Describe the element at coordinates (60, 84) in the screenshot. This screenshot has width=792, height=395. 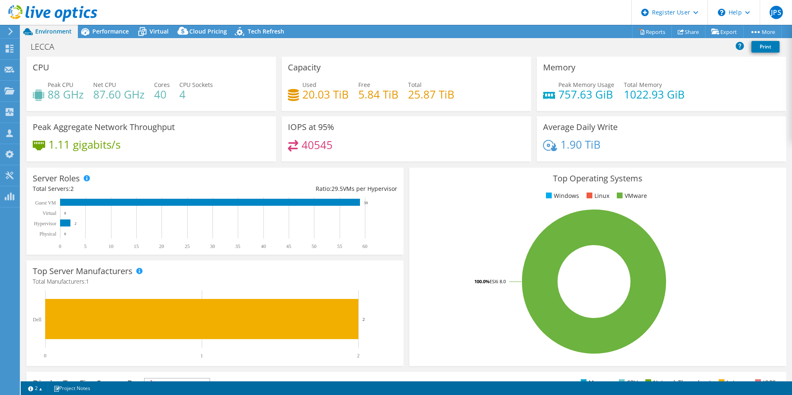
I see `span: Peak CPU` at that location.